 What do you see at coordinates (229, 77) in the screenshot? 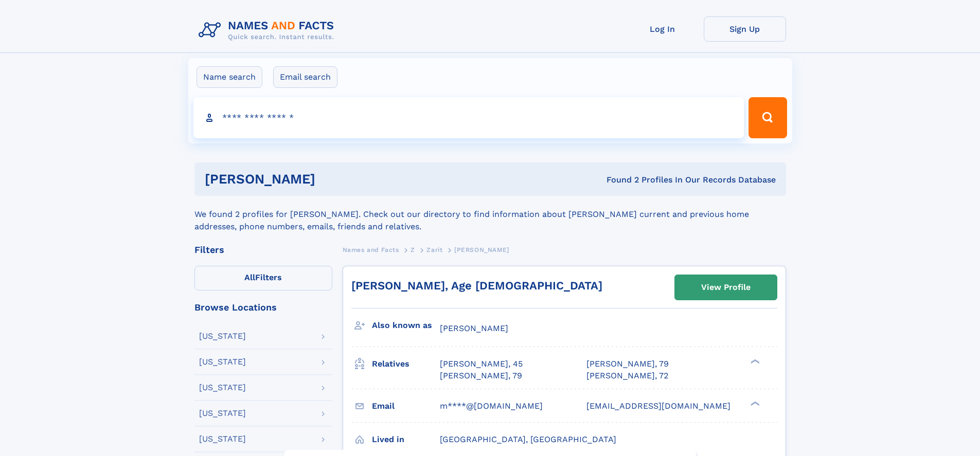
I see `label: Name search` at bounding box center [229, 77].